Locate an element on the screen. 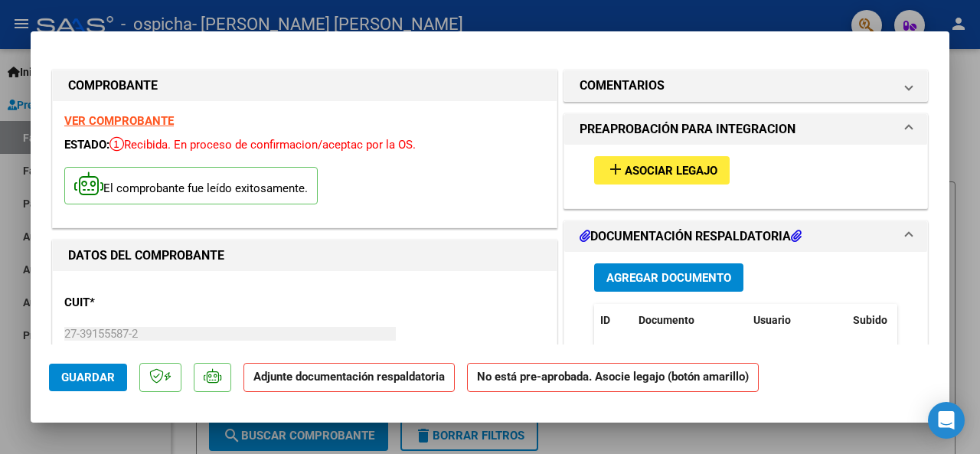 Image resolution: width=980 pixels, height=454 pixels. div: Open Intercom Messenger is located at coordinates (946, 420).